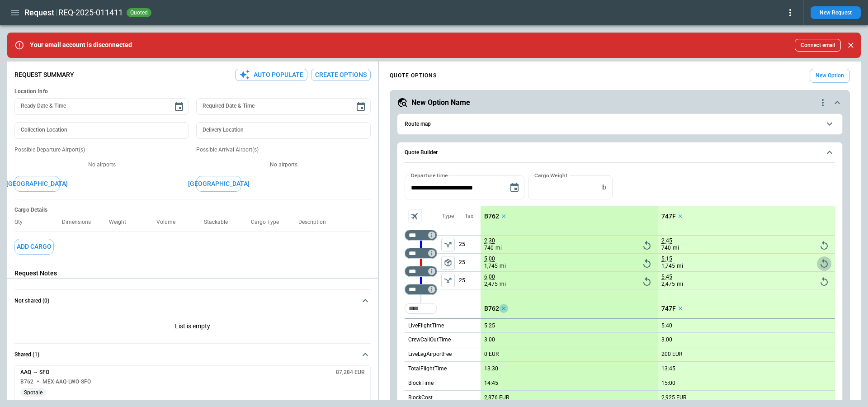 This screenshot has width=868, height=407. What do you see at coordinates (269, 222) in the screenshot?
I see `p: Cargo Type` at bounding box center [269, 222].